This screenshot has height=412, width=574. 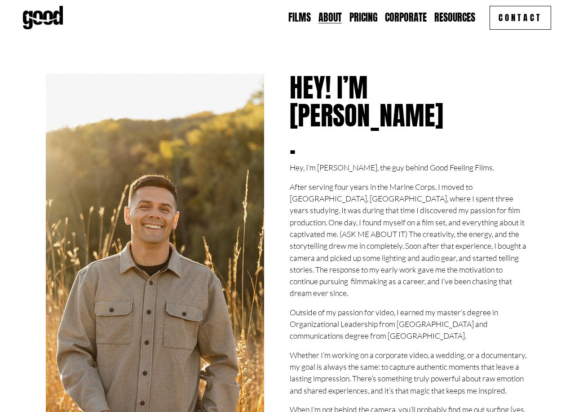 I want to click on a: Corporate, so click(x=406, y=18).